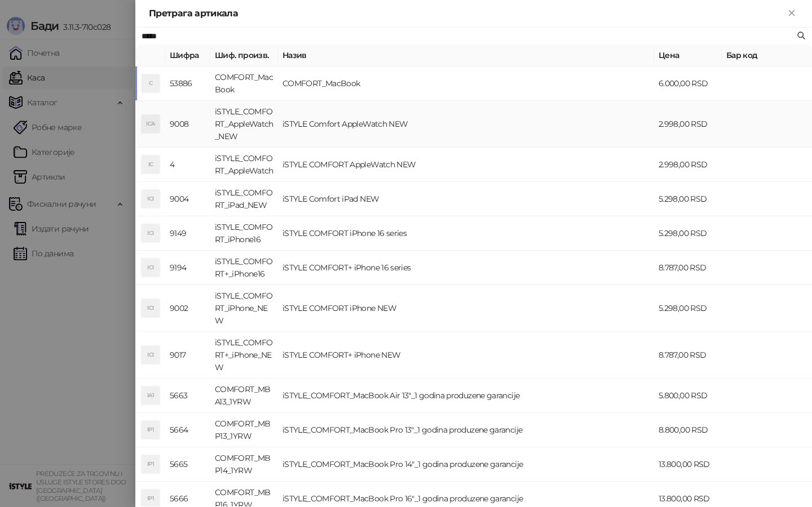  Describe the element at coordinates (466, 308) in the screenshot. I see `td: iSTYLE COMFORT iPhone NEW` at that location.